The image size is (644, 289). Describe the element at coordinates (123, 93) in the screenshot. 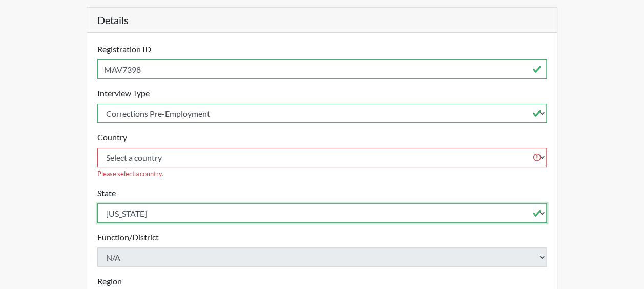

I see `label: Interview Type` at that location.